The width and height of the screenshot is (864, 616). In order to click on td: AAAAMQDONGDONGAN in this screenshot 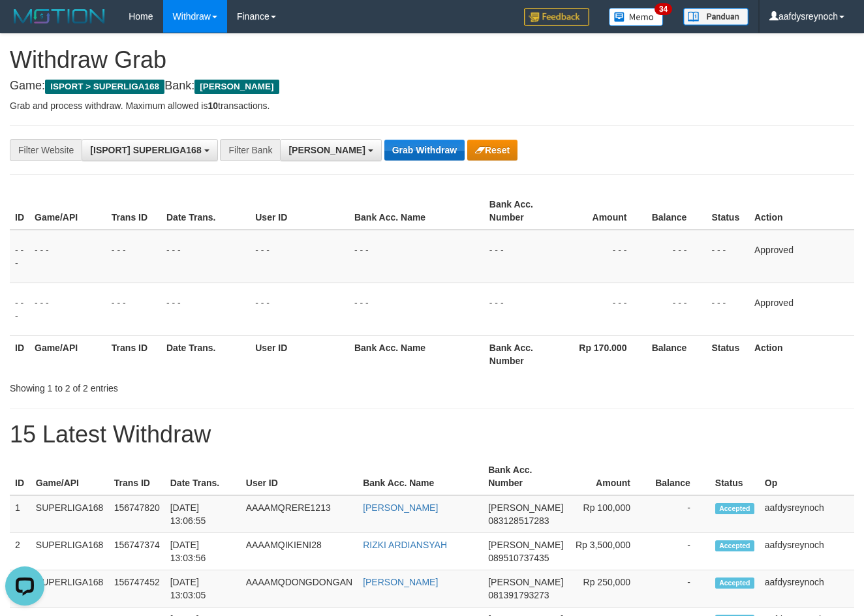, I will do `click(298, 588)`.